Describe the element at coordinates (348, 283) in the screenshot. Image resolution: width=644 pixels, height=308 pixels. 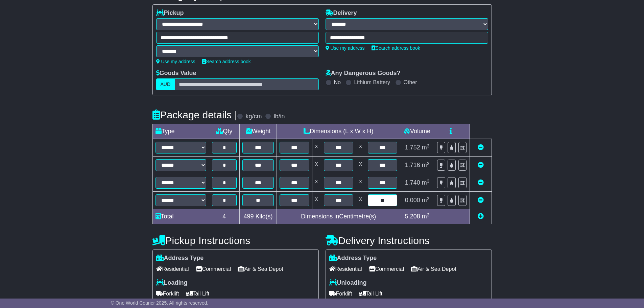
I see `label: Unloading` at that location.